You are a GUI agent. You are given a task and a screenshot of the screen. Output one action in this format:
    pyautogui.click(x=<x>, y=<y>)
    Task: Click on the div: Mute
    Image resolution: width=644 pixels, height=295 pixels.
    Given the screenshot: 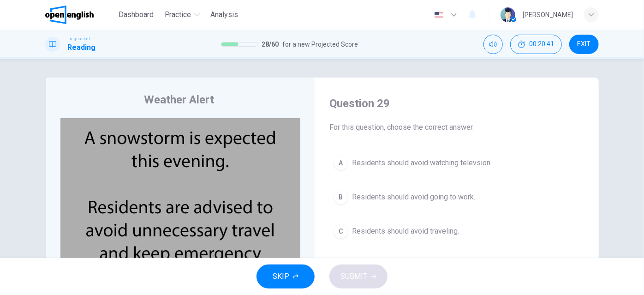 What is the action you would take?
    pyautogui.click(x=493, y=44)
    